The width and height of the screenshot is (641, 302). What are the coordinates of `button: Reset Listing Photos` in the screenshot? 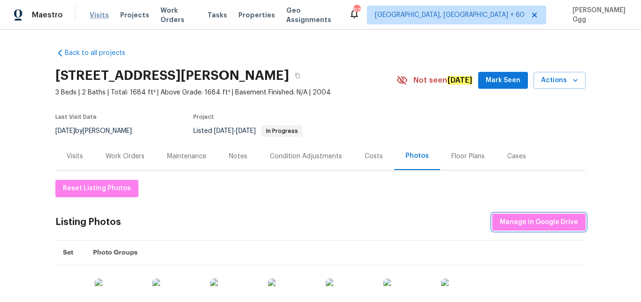 It's located at (97, 188).